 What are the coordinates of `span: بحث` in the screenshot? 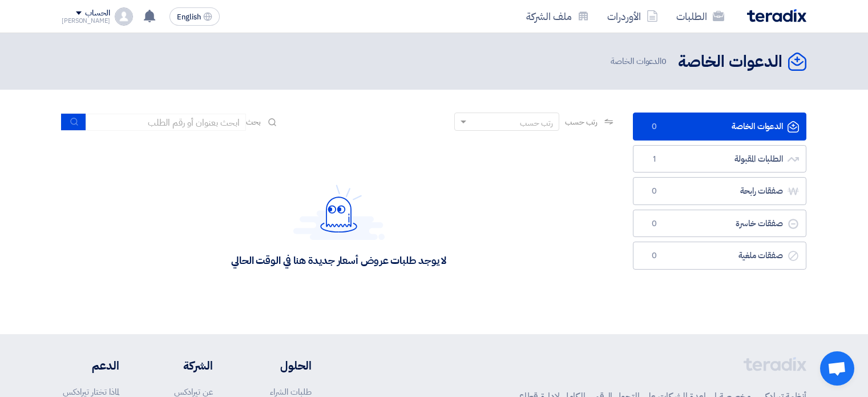 It's located at (253, 121).